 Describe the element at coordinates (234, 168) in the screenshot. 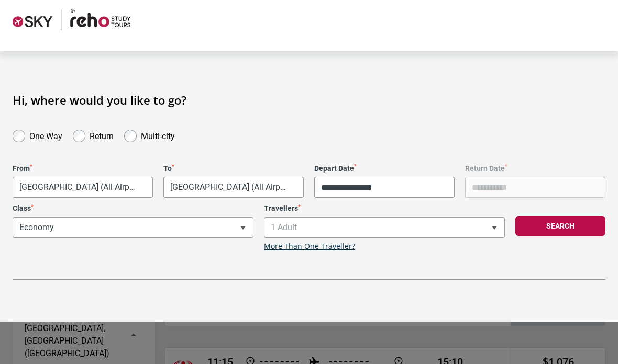

I see `label: To` at that location.